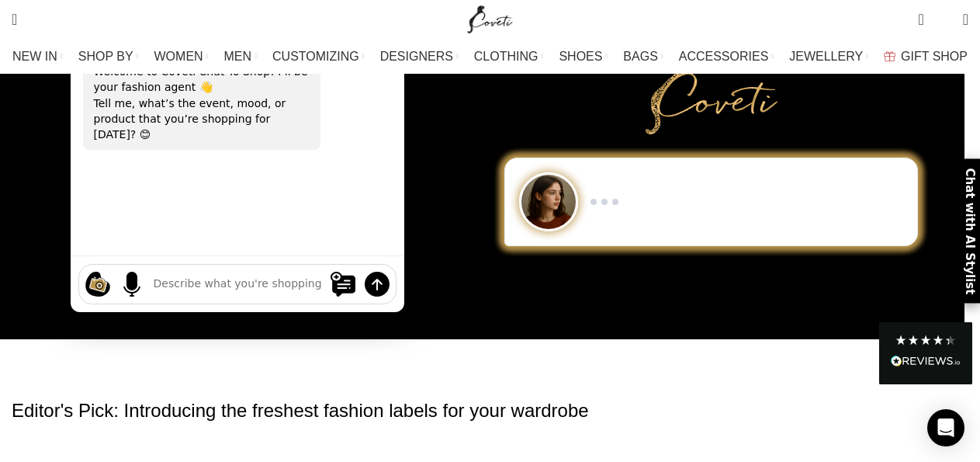  Describe the element at coordinates (726, 57) in the screenshot. I see `a: ACCESSORIES` at that location.